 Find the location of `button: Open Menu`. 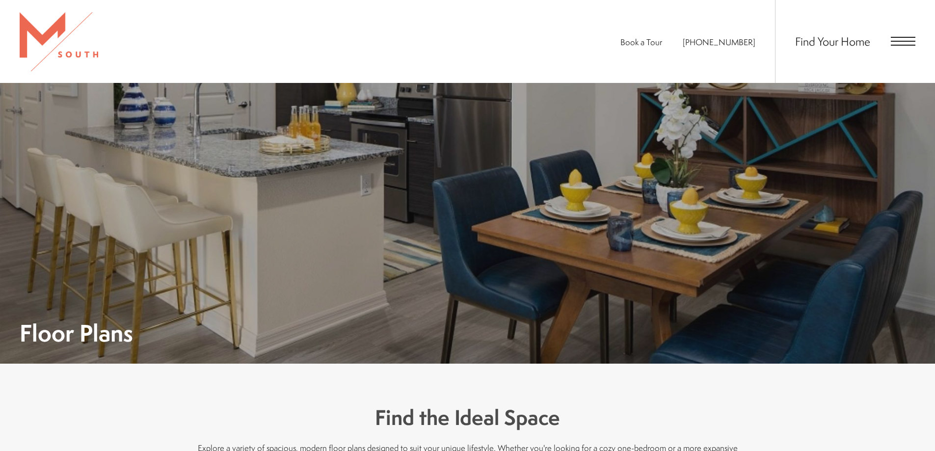

button: Open Menu is located at coordinates (903, 41).